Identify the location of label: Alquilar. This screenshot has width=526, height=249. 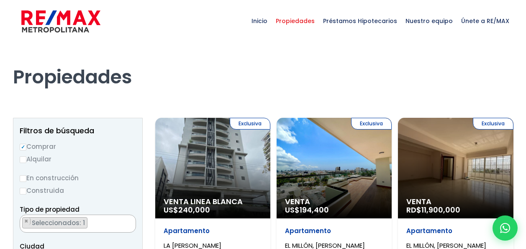
(78, 159).